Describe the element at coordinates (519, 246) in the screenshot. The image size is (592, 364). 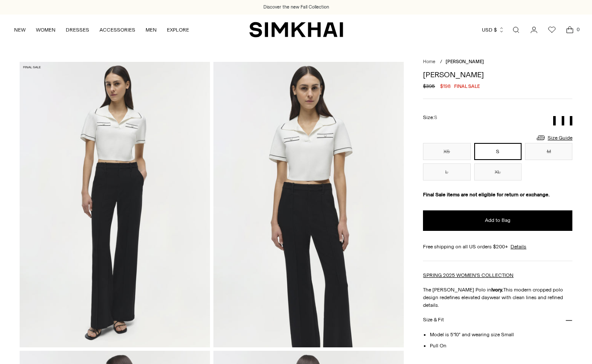
I see `a: Details` at that location.